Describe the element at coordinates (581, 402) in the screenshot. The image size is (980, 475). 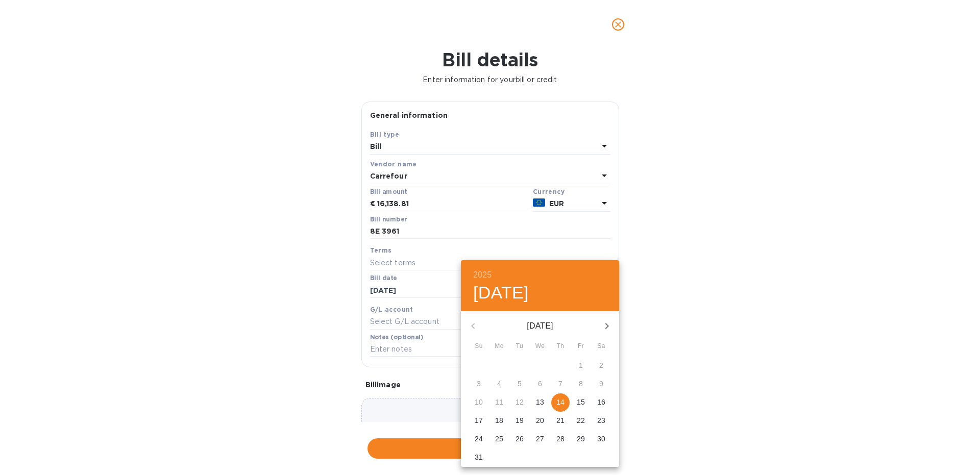
I see `button: 15` at that location.